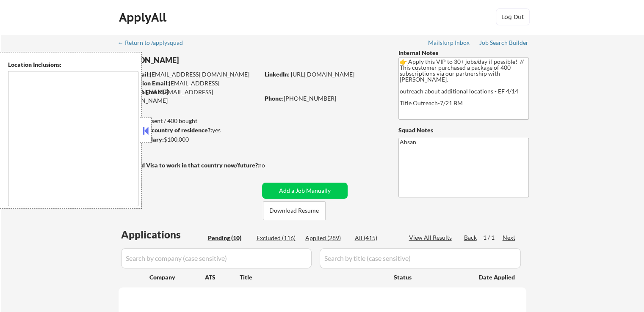  I want to click on div: Next, so click(510, 238).